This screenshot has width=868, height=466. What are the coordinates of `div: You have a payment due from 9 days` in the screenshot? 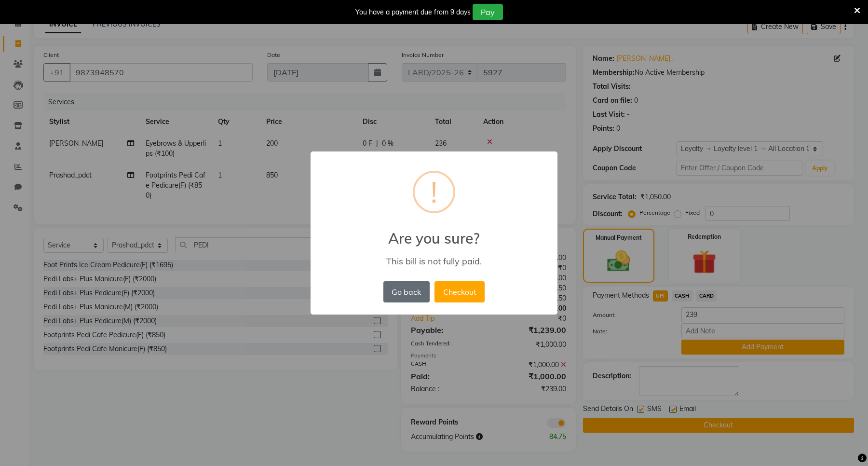 It's located at (413, 12).